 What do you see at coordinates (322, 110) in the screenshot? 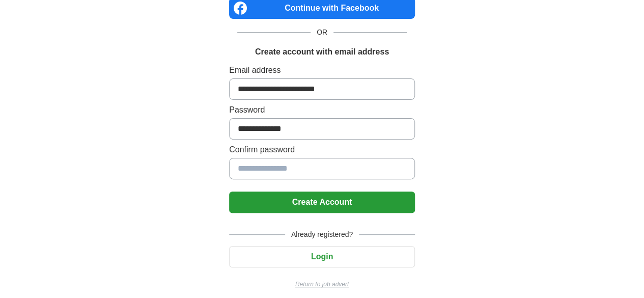
I see `label: Password` at bounding box center [322, 110].